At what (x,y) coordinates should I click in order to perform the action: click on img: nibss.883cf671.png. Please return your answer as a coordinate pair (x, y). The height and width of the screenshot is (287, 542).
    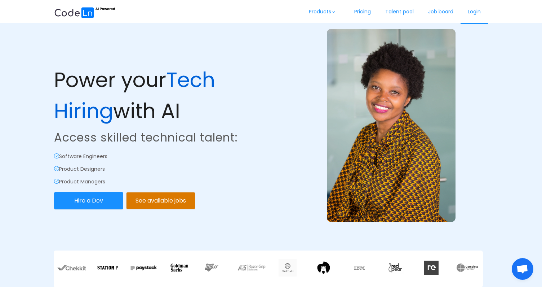
    Looking at the image, I should click on (216, 267).